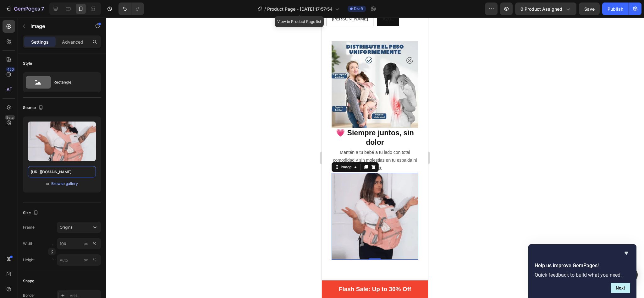 Image resolution: width=644 pixels, height=298 pixels. Describe the element at coordinates (589, 9) in the screenshot. I see `button: Save` at that location.